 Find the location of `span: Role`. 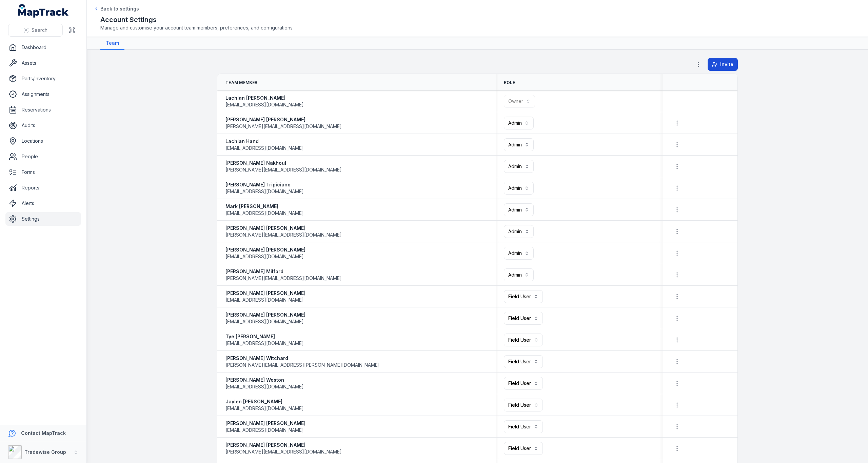

span: Role is located at coordinates (509, 83).